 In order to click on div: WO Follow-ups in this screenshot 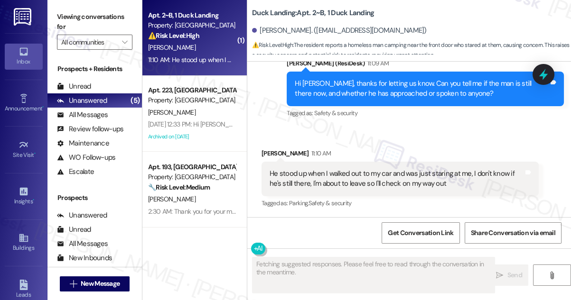, I will do `click(86, 158)`.